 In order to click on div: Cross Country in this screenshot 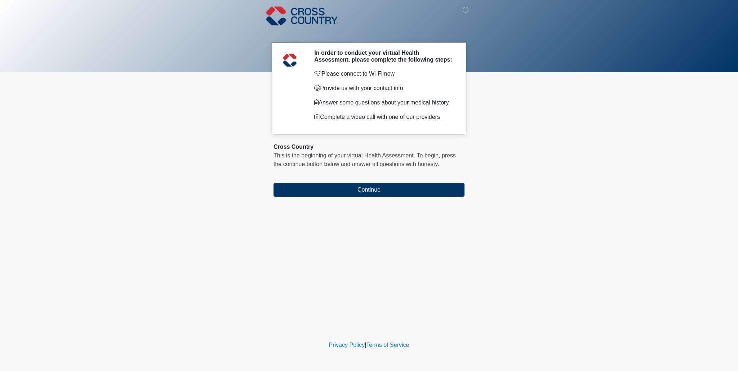, I will do `click(369, 147)`.